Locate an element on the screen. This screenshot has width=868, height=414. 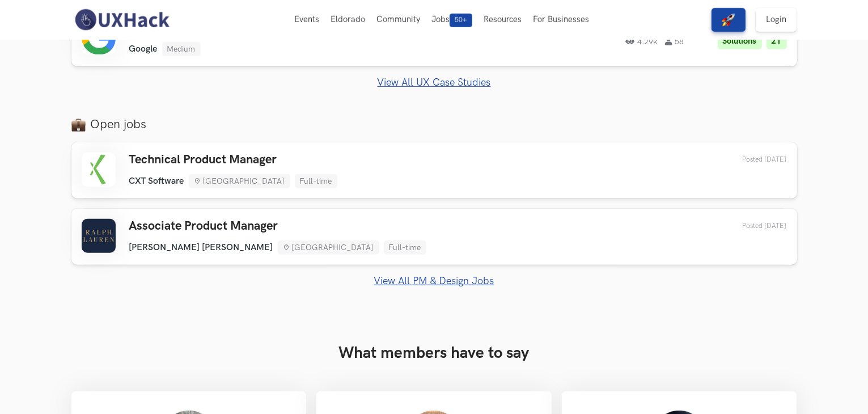
div: 15th Sep is located at coordinates (751, 225).